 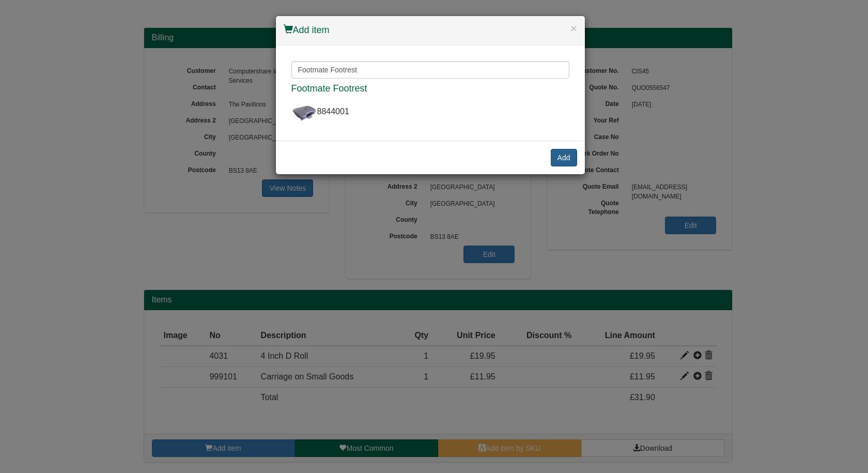 What do you see at coordinates (333, 111) in the screenshot?
I see `span: 8844001` at bounding box center [333, 111].